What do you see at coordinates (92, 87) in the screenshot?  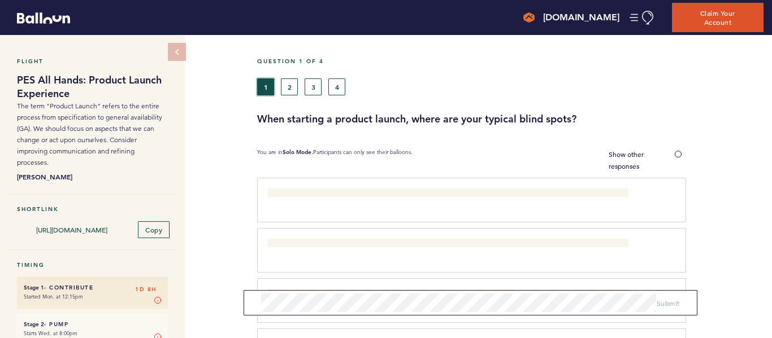 I see `h1: PES All Hands: Product Launch Experience` at bounding box center [92, 87].